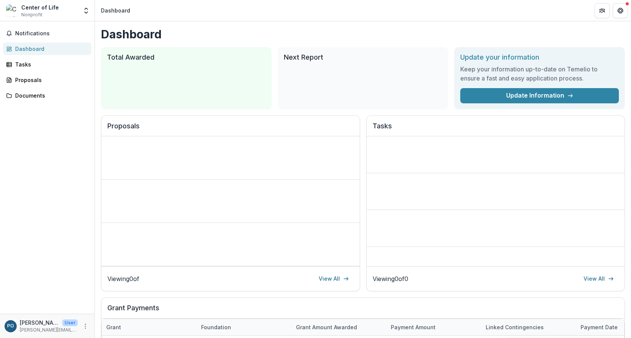 The height and width of the screenshot is (338, 631). What do you see at coordinates (47, 95) in the screenshot?
I see `a: Documents` at bounding box center [47, 95].